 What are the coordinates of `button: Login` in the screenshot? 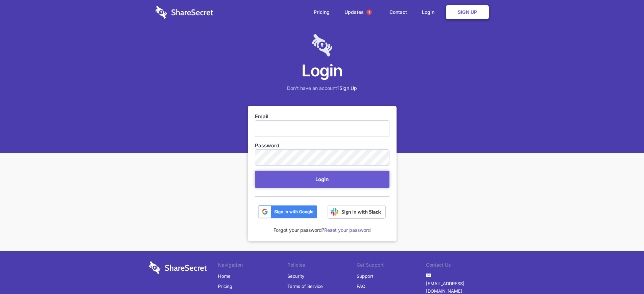 It's located at (322, 179).